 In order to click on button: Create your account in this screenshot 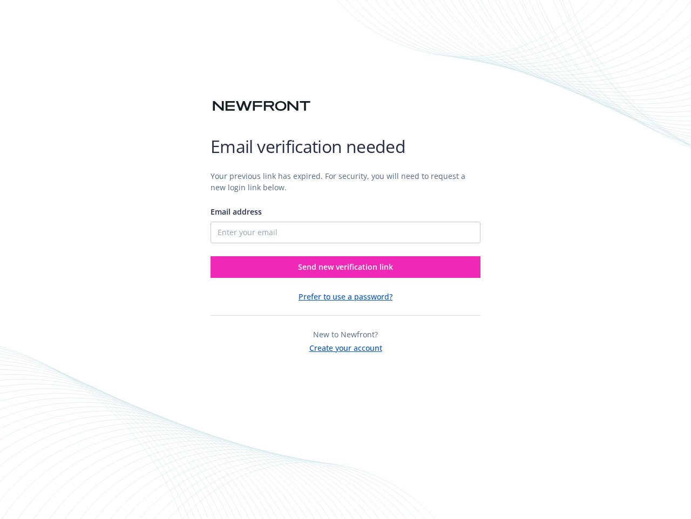, I will do `click(346, 346)`.